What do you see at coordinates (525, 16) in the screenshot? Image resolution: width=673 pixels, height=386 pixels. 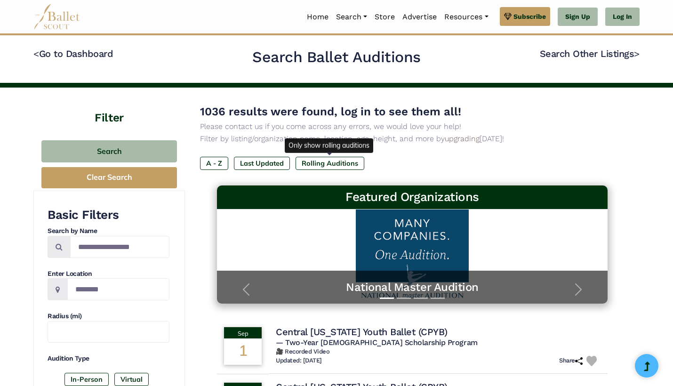 I see `a: Subscribe` at bounding box center [525, 16].